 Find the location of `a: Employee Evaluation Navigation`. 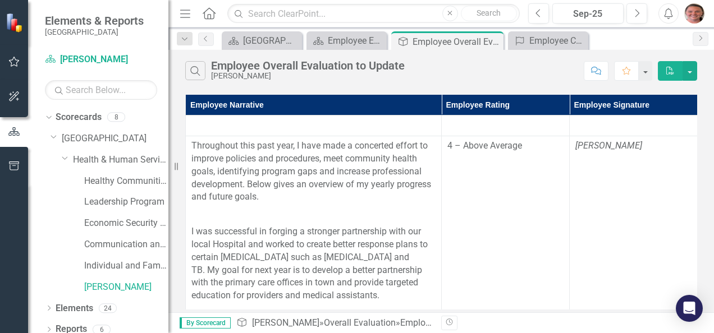

a: Employee Evaluation Navigation is located at coordinates (346, 40).